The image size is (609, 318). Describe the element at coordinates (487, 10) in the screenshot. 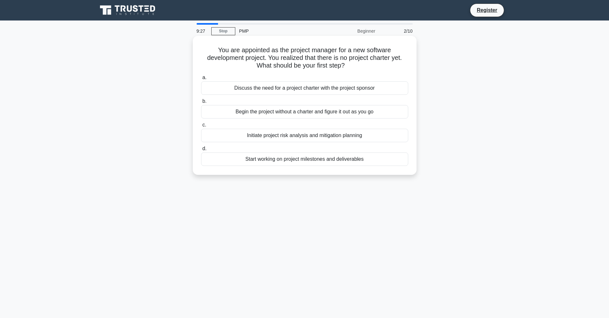

I see `a: Register` at that location.